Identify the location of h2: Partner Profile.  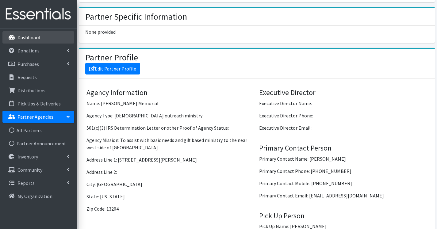
(112, 58).